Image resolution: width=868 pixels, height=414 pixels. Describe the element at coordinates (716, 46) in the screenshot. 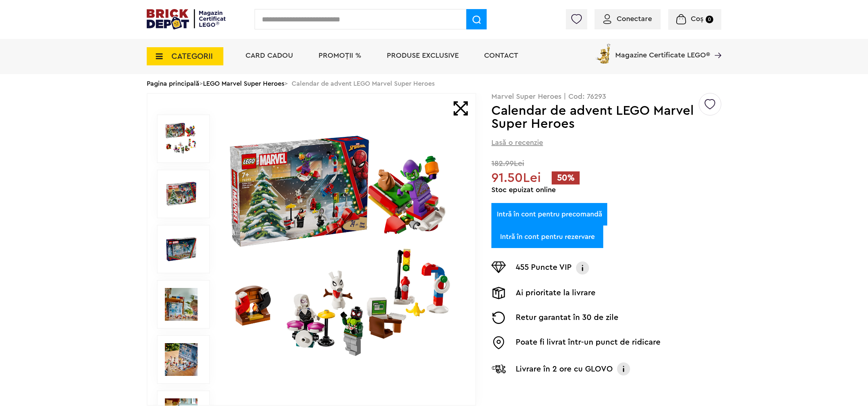

I see `a: Magazine Certificate LEGO®` at that location.